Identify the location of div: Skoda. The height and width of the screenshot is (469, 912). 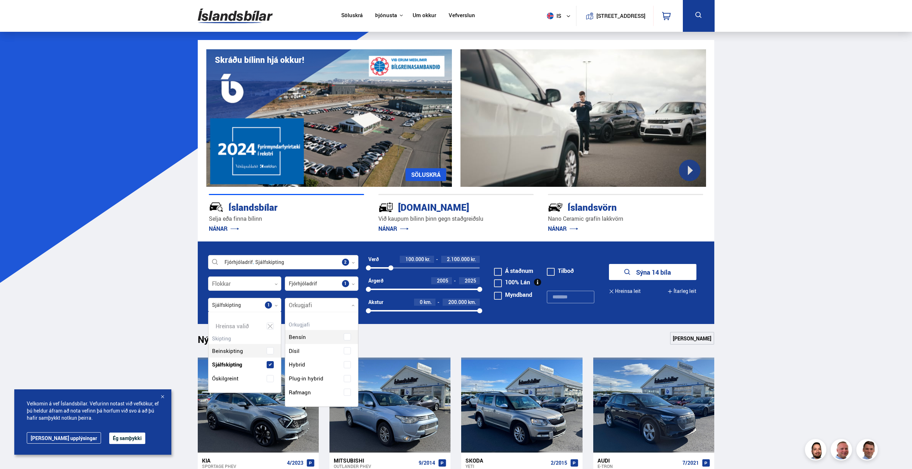
(507, 460).